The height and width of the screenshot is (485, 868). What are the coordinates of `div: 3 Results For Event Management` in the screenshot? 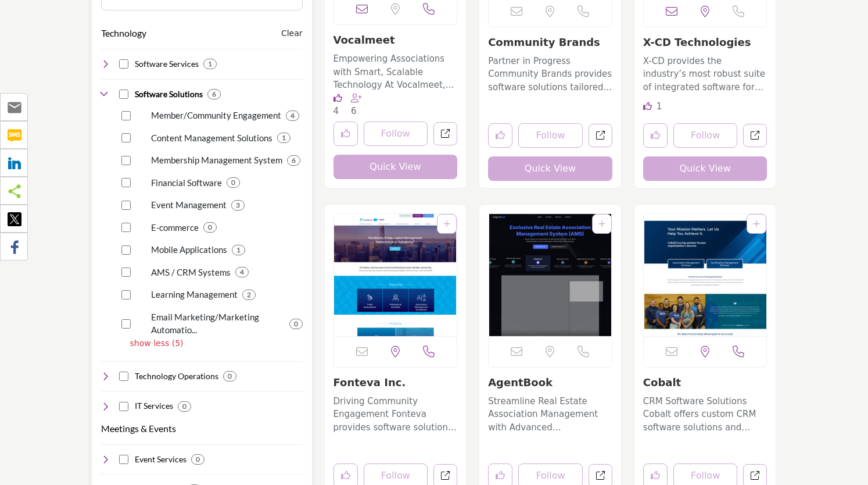 It's located at (238, 205).